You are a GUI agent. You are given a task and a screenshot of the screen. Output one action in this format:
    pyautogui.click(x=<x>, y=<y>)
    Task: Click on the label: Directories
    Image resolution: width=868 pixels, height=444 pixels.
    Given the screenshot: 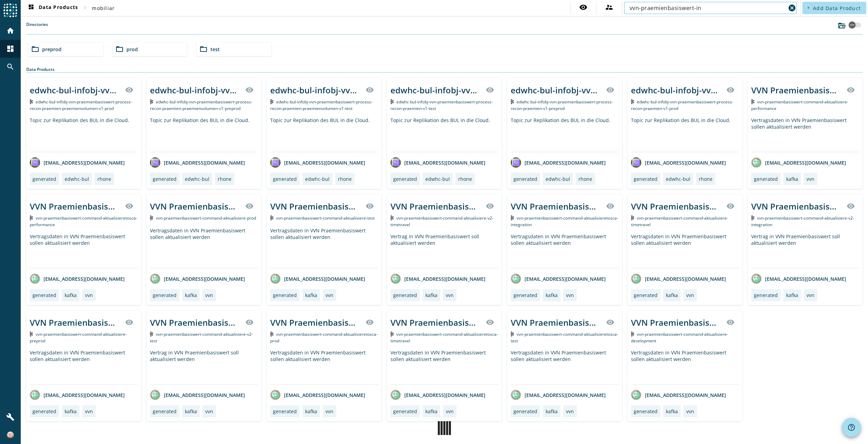 What is the action you would take?
    pyautogui.click(x=37, y=28)
    